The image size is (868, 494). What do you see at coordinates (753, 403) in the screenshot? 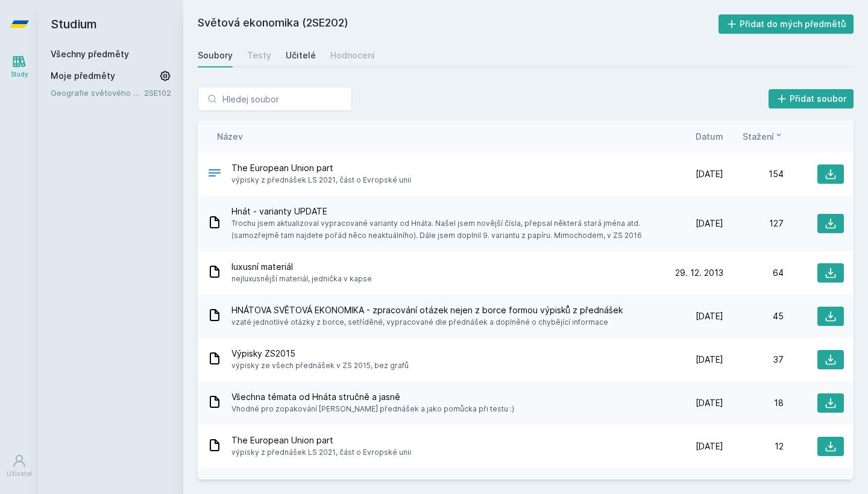
I see `div: 18` at bounding box center [753, 403].